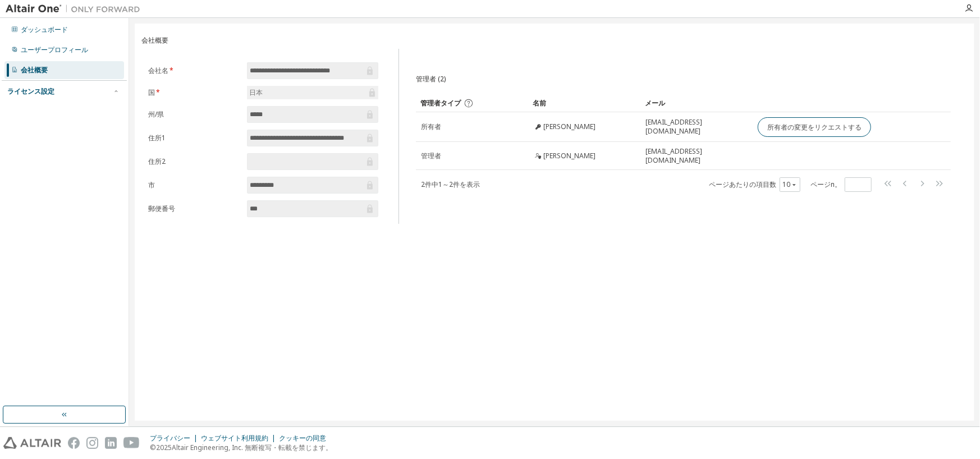 The image size is (980, 459). I want to click on img: altair_logo.svg, so click(32, 442).